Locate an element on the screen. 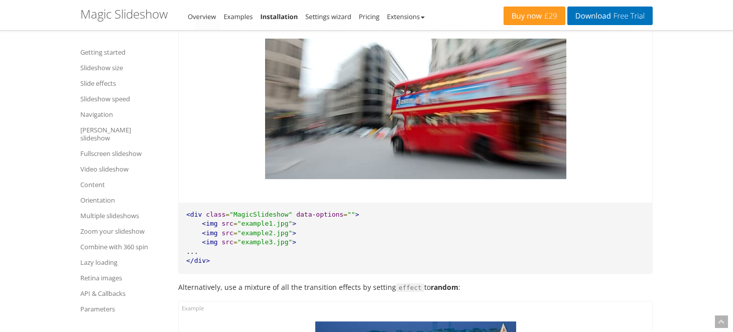 The image size is (733, 332). strong: random is located at coordinates (444, 287).